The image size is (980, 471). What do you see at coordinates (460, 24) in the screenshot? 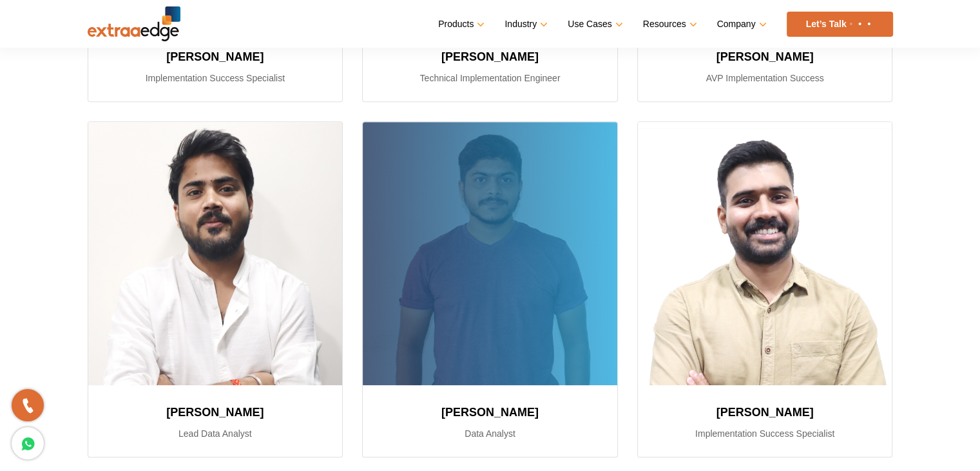
I see `a: Products` at bounding box center [460, 24].